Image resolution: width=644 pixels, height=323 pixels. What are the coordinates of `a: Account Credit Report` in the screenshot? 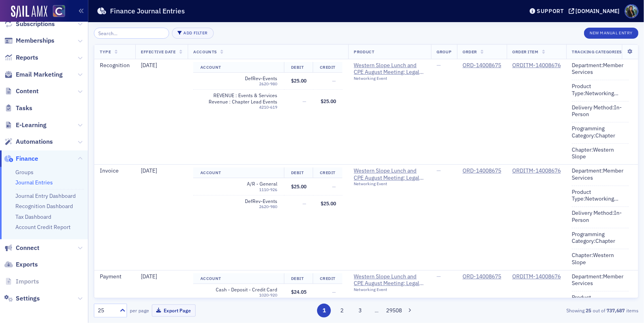 It's located at (43, 227).